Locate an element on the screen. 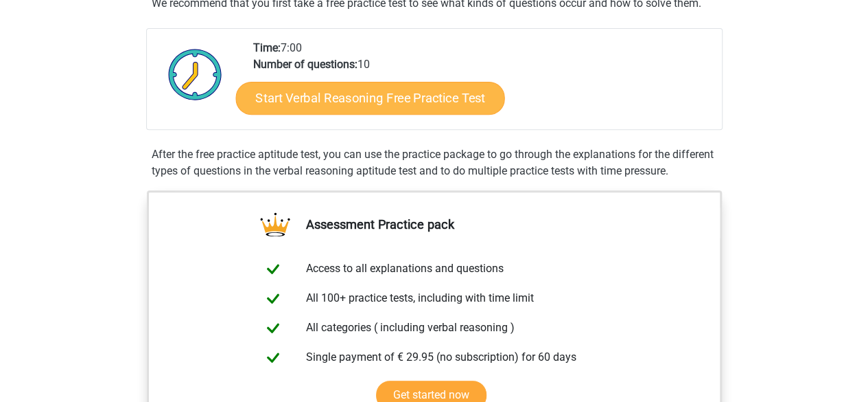 The height and width of the screenshot is (402, 868). img: Clock is located at coordinates (195, 74).